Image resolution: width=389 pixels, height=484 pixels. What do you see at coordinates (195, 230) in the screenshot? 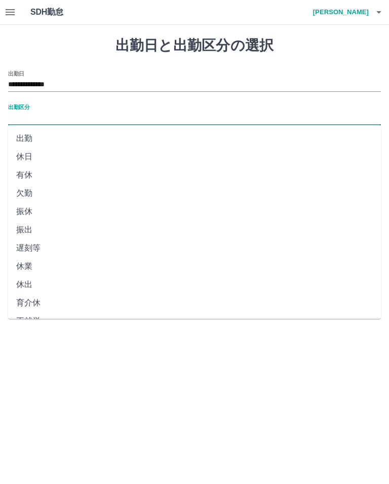
I see `li: 振出` at bounding box center [195, 230].